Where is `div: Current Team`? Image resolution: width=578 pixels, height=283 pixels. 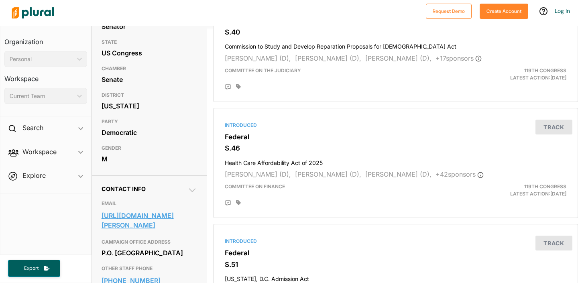 div: Current Team is located at coordinates (42, 96).